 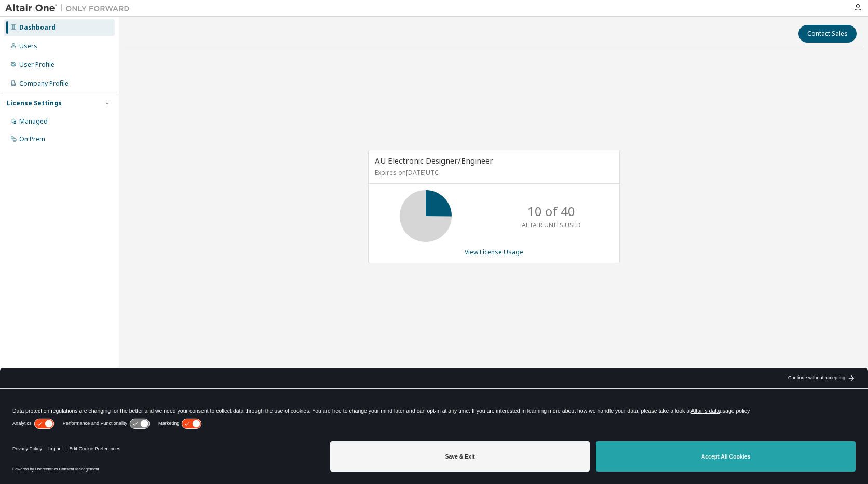 What do you see at coordinates (28, 46) in the screenshot?
I see `div: Users` at bounding box center [28, 46].